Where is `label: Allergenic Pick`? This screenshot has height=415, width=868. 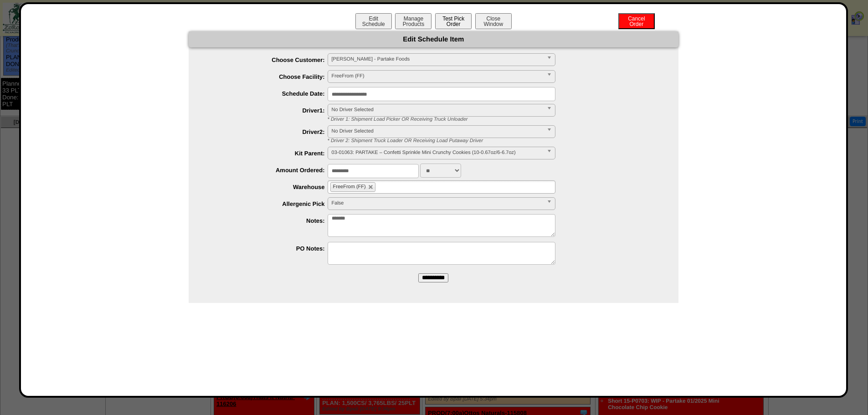 label: Allergenic Pick is located at coordinates (267, 204).